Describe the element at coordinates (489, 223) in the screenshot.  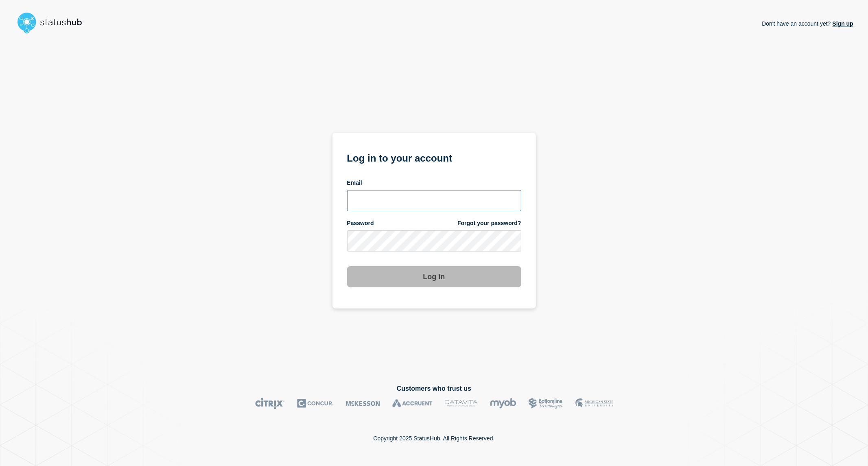
I see `a: Forgot your password?` at that location.